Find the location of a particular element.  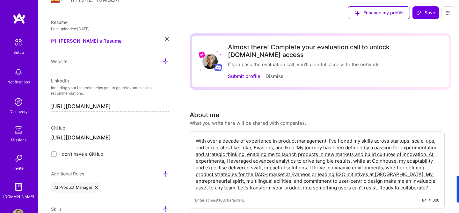

div: What you write here will be shared with companies. is located at coordinates (248, 123).